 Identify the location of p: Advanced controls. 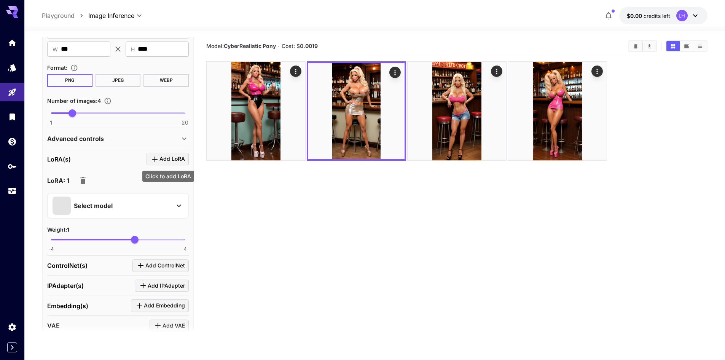
(75, 139).